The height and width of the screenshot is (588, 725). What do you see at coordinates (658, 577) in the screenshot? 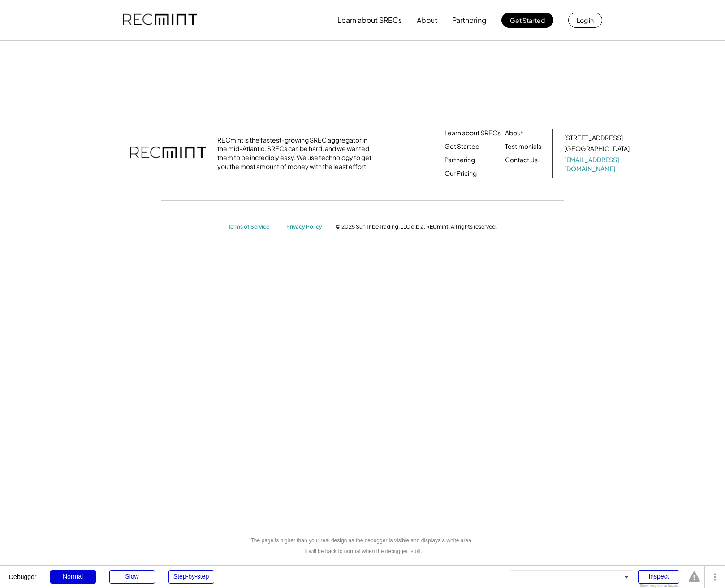
I see `div: Inspect` at bounding box center [658, 577].